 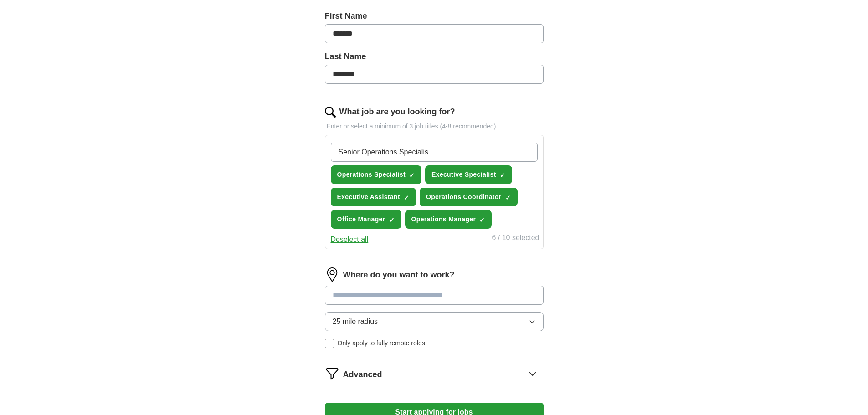 I want to click on span: Only apply to fully remote roles, so click(x=382, y=343).